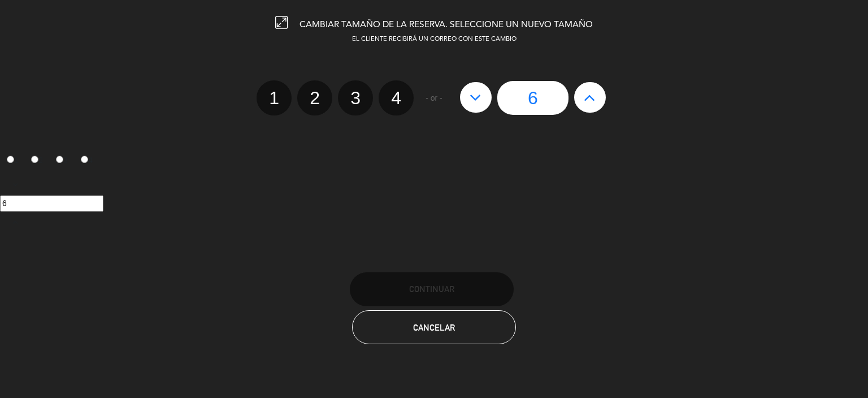 The width and height of the screenshot is (868, 398). I want to click on button: Continuar, so click(432, 289).